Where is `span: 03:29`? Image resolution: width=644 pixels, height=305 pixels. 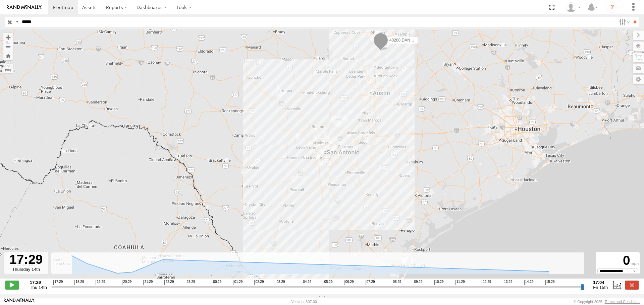 span: 03:29 is located at coordinates (280, 283).